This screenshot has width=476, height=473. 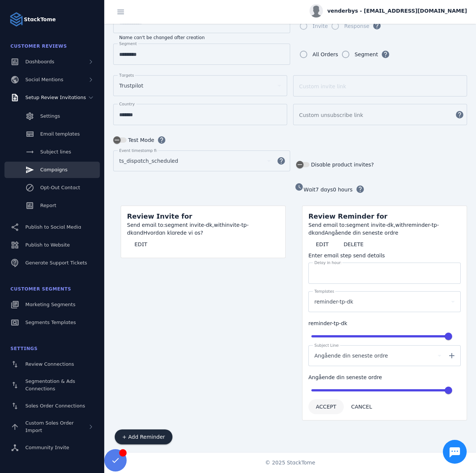 What do you see at coordinates (144, 437) in the screenshot?
I see `button: + Add Reminder` at bounding box center [144, 437].